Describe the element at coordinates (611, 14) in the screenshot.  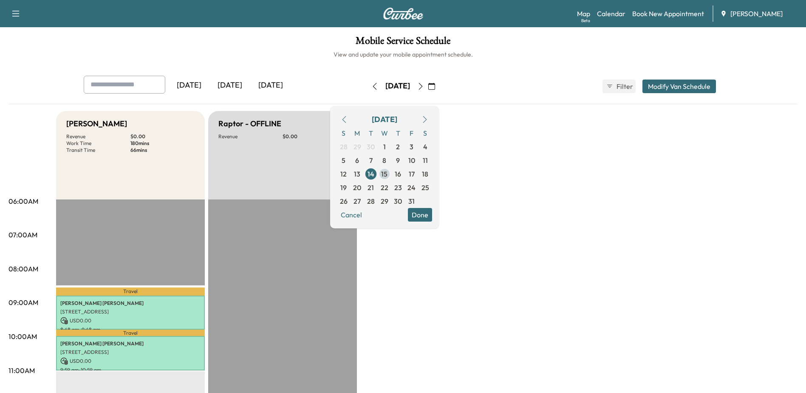
I see `a: Calendar` at that location.